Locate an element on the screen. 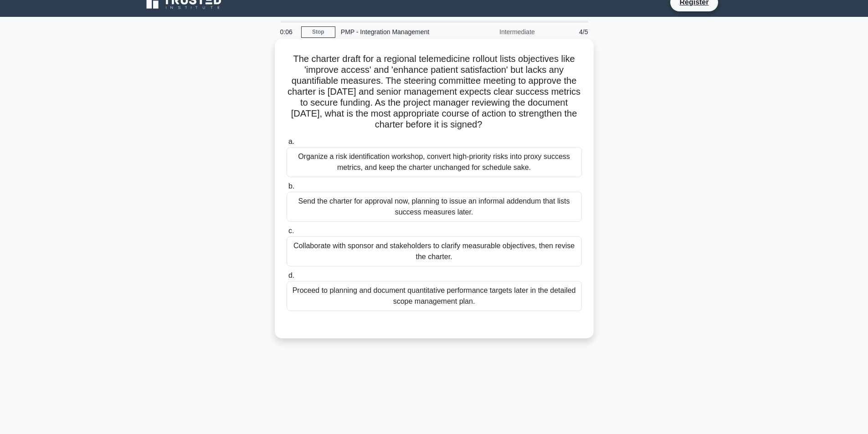 This screenshot has height=434, width=868. div: 4/5 is located at coordinates (567, 32).